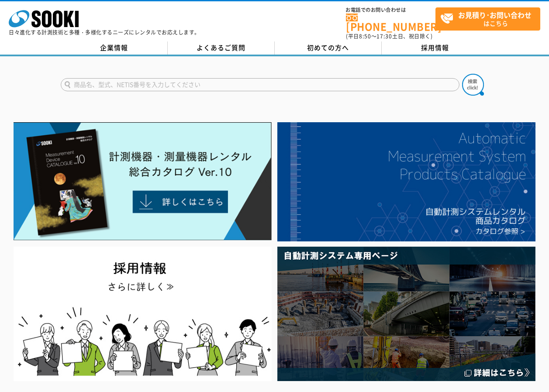 The height and width of the screenshot is (392, 549). What do you see at coordinates (328, 47) in the screenshot?
I see `span: 初めての方へ` at bounding box center [328, 47].